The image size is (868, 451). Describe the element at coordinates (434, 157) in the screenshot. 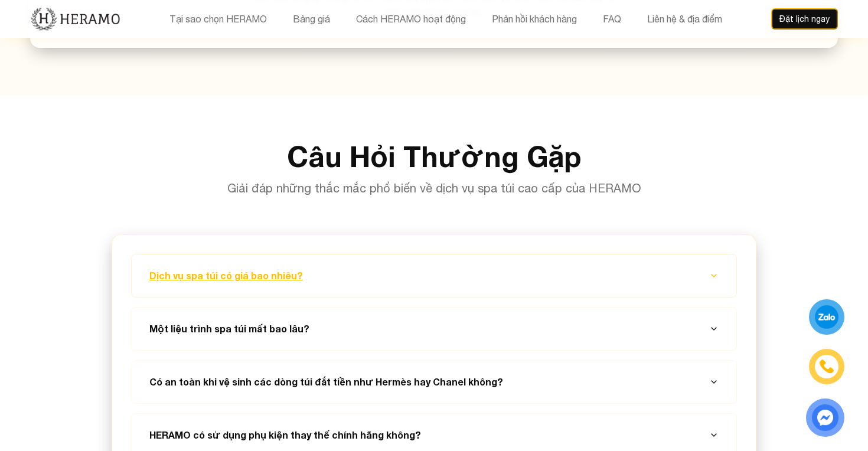

I see `h2: Câu Hỏi Thường Gặp` at that location.